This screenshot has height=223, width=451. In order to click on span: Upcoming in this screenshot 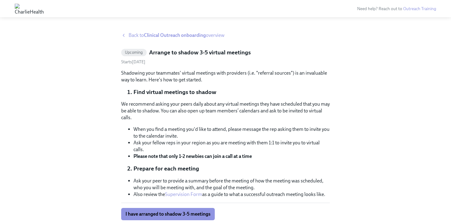, I will do `click(134, 52)`.